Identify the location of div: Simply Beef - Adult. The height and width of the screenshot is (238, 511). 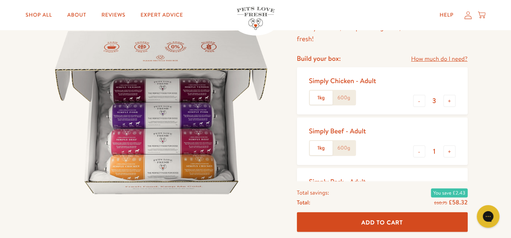
(337, 131).